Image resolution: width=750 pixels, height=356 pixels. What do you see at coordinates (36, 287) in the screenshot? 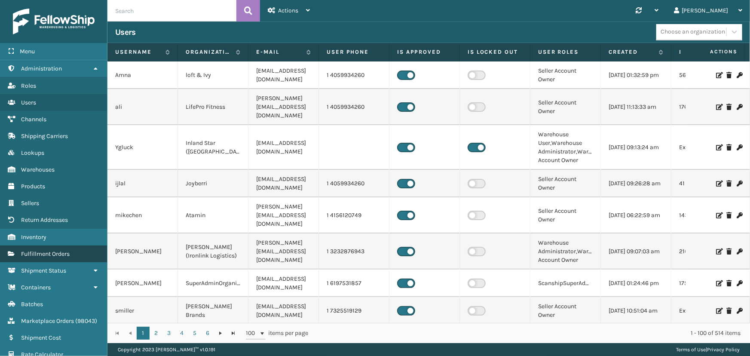
I see `span: Containers` at bounding box center [36, 287].